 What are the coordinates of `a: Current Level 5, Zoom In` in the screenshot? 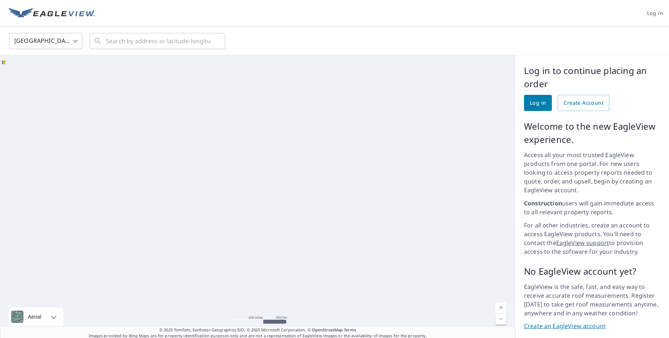 It's located at (501, 308).